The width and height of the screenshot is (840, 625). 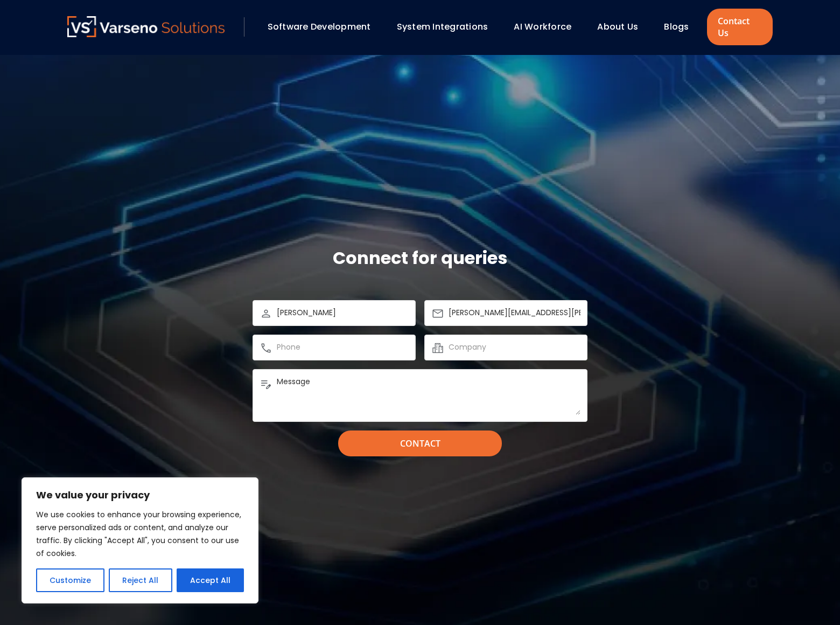 What do you see at coordinates (676, 26) in the screenshot?
I see `a: Blogs` at bounding box center [676, 26].